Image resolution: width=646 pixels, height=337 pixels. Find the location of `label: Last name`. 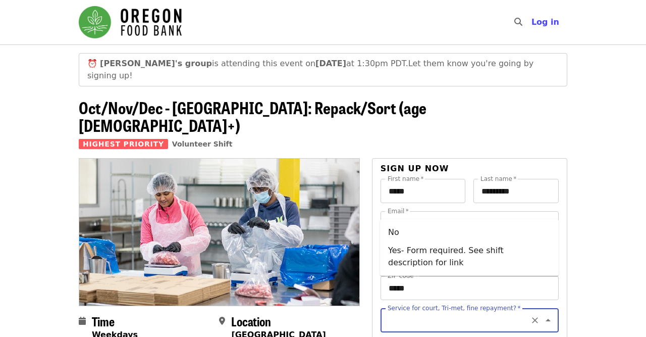

label: Last name is located at coordinates (498, 179).